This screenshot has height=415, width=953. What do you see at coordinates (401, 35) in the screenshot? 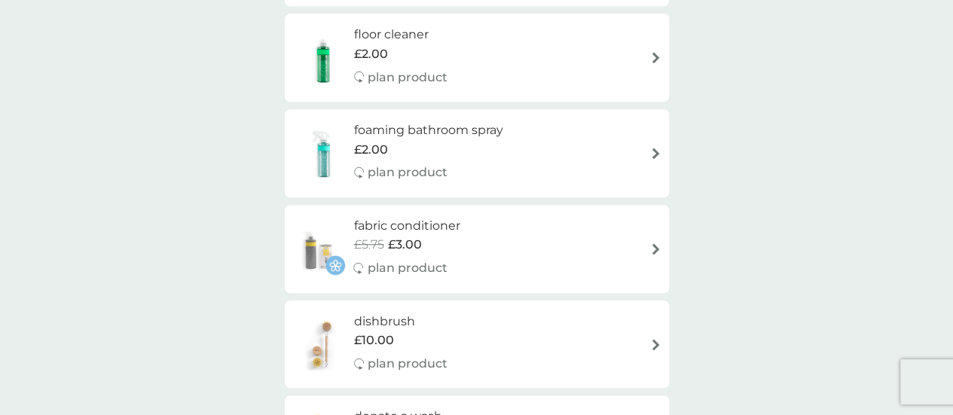
I see `h6: floor cleaner` at bounding box center [401, 35].